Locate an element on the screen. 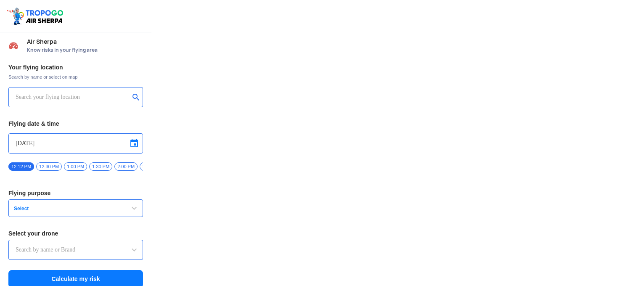  input: Select Date is located at coordinates (76, 144).